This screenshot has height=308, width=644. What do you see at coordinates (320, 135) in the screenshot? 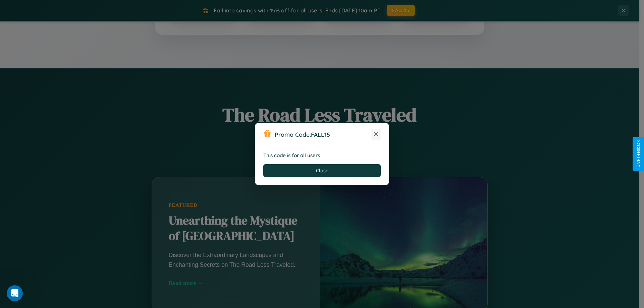
I see `b: FALL15` at bounding box center [320, 135].